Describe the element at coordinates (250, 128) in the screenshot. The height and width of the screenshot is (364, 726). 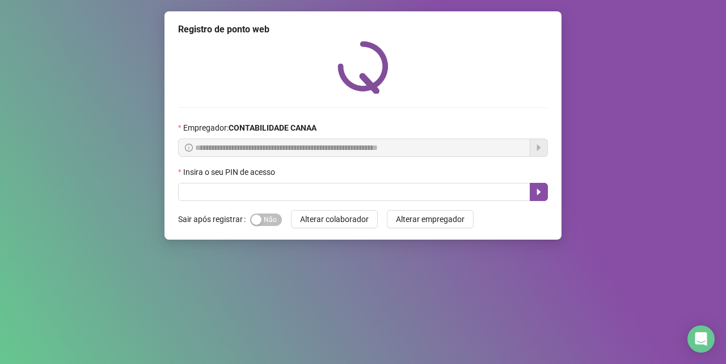
I see `span: Empregador :` at that location.